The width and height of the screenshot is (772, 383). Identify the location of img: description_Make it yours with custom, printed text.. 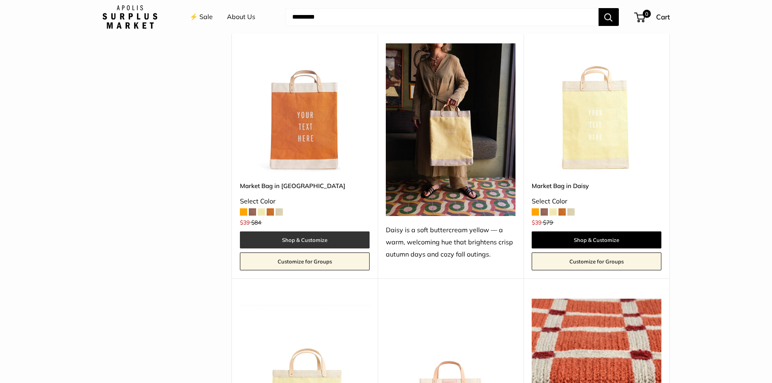
(305, 108).